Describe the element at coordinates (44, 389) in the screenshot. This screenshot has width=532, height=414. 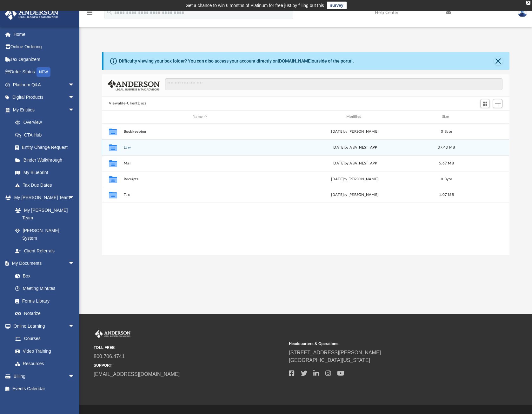
I see `a: Events Calendar` at that location.